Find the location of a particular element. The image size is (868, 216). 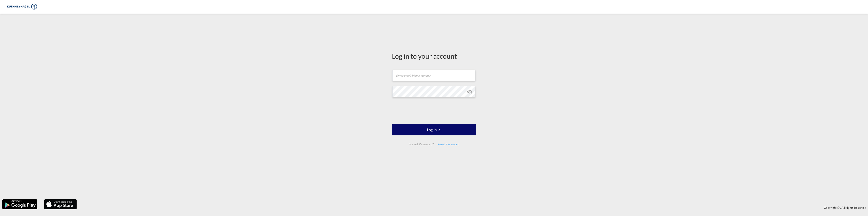

md-icon: icon-eye-off is located at coordinates (469, 91).